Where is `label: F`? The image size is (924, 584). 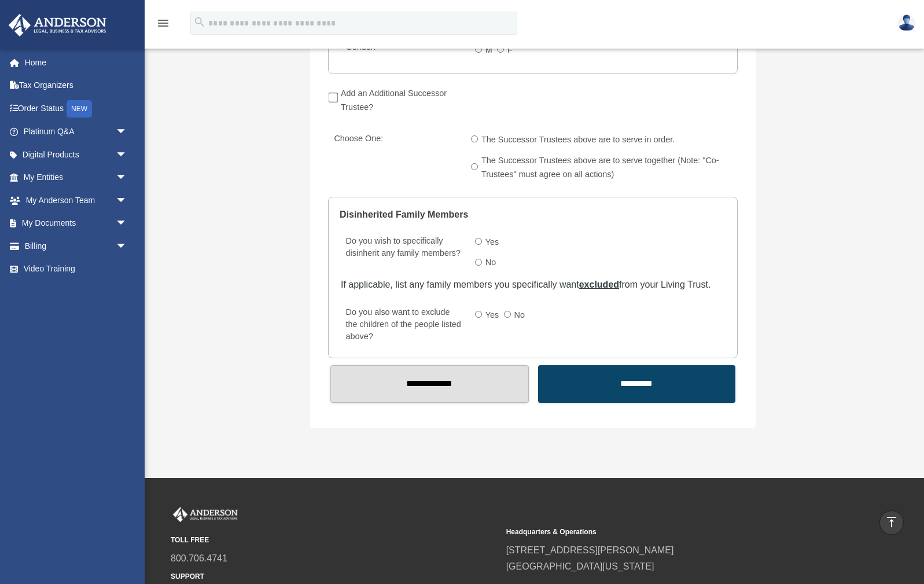 label: F is located at coordinates (510, 50).